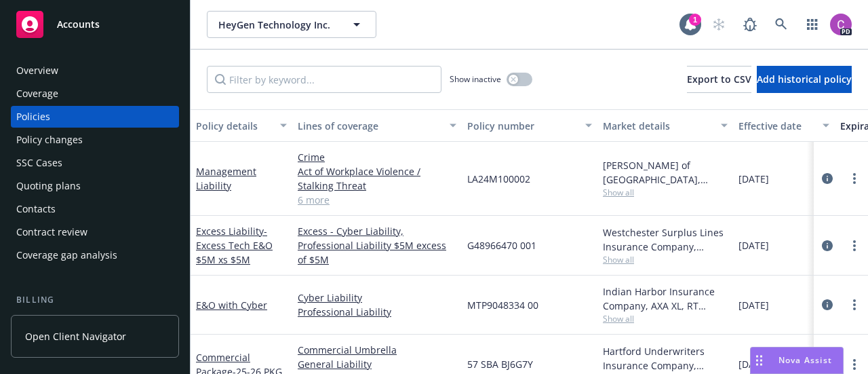 The height and width of the screenshot is (374, 868). Describe the element at coordinates (841, 24) in the screenshot. I see `img: photo` at that location.